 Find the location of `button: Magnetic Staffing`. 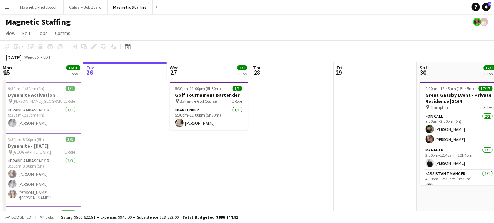

button: Magnetic Staffing is located at coordinates (130, 7).